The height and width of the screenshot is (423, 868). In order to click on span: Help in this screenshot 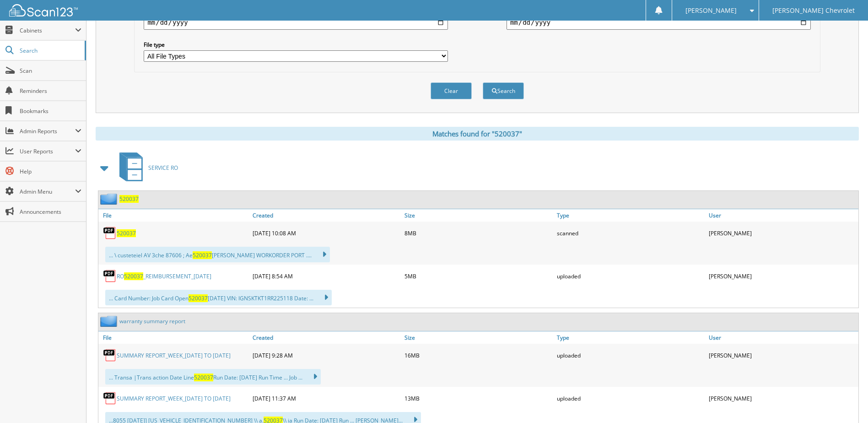, I will do `click(50, 172)`.